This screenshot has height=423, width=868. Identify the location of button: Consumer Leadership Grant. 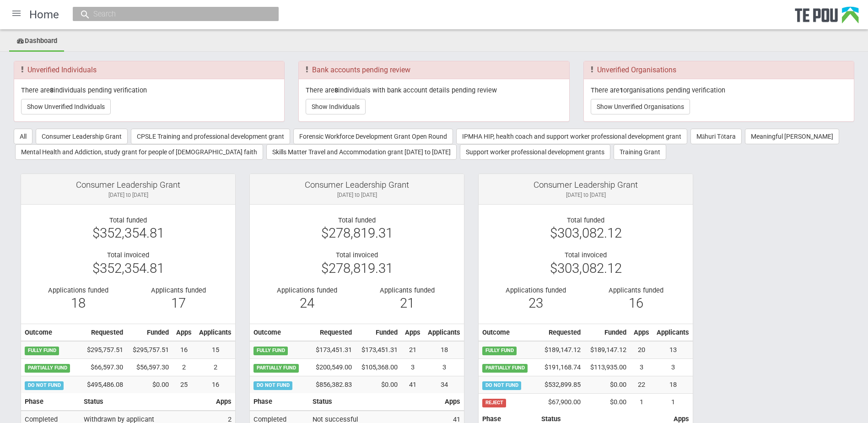
(81, 137).